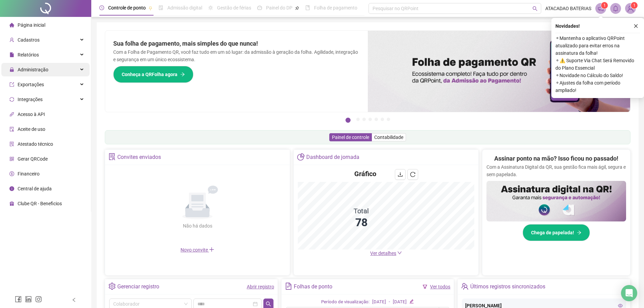 This screenshot has height=308, width=644. What do you see at coordinates (33, 159) in the screenshot?
I see `span: Gerar QRCode` at bounding box center [33, 159].